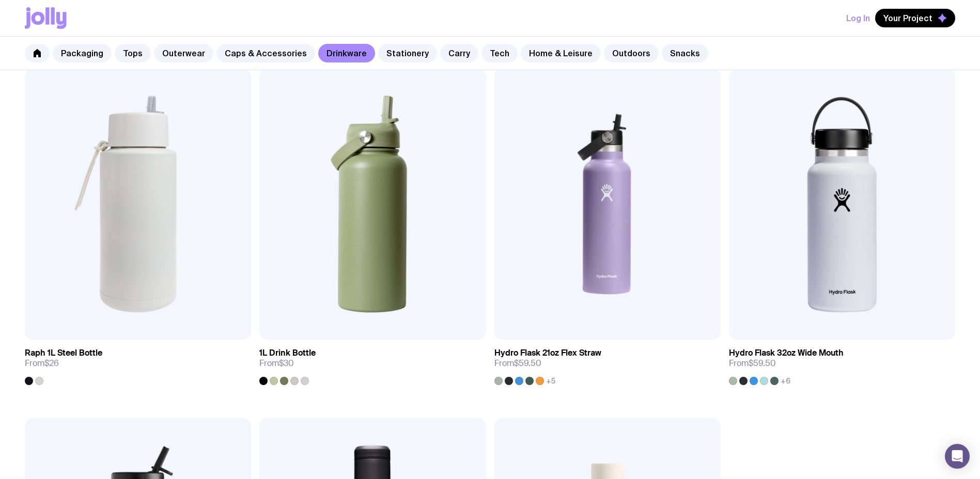 This screenshot has width=980, height=479. What do you see at coordinates (138, 363) in the screenshot?
I see `a: Raph 1L Steel BottleFrom$26` at bounding box center [138, 363].